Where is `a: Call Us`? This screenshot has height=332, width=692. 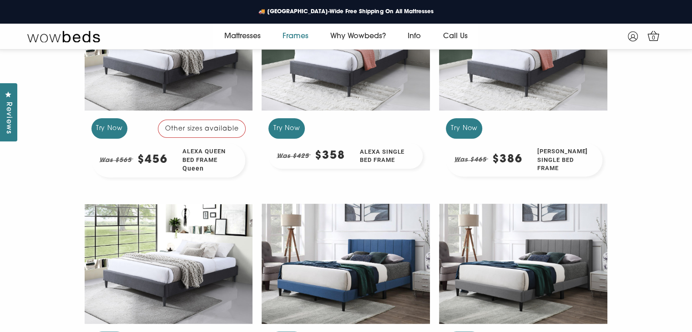
a: Call Us is located at coordinates (455, 36).